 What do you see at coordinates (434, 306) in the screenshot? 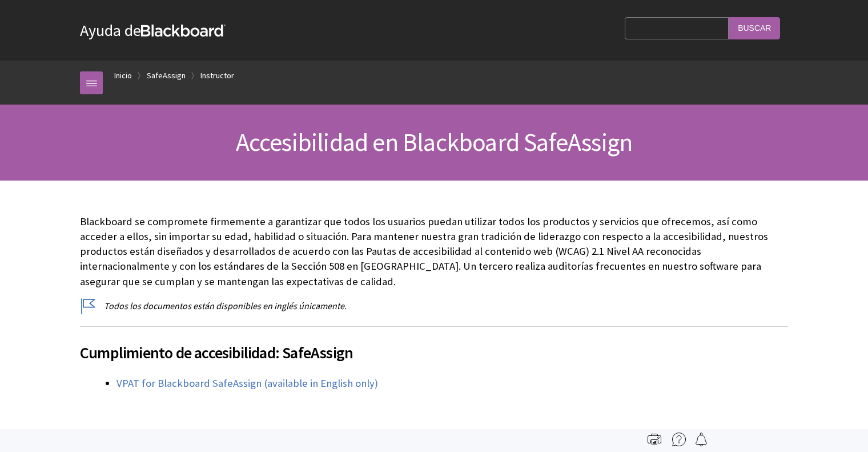
I see `p: Todos los documentos están disponibles en inglés únicamente.` at bounding box center [434, 306].